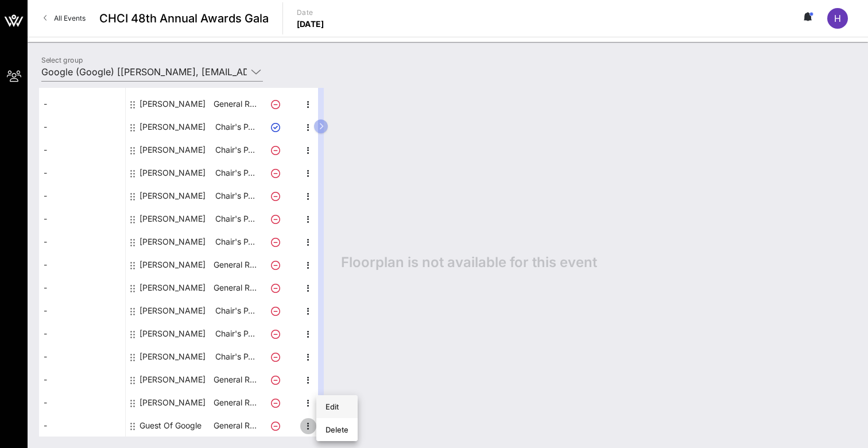 This screenshot has height=448, width=868. I want to click on div: Delete, so click(337, 430).